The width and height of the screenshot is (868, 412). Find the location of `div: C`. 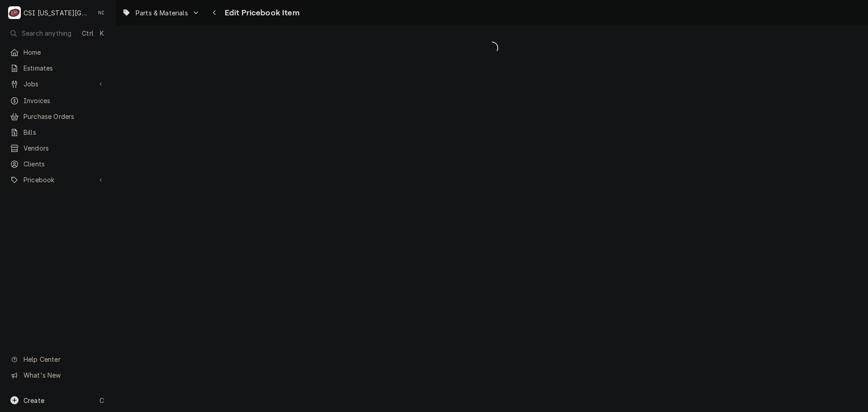

div: C is located at coordinates (14, 13).